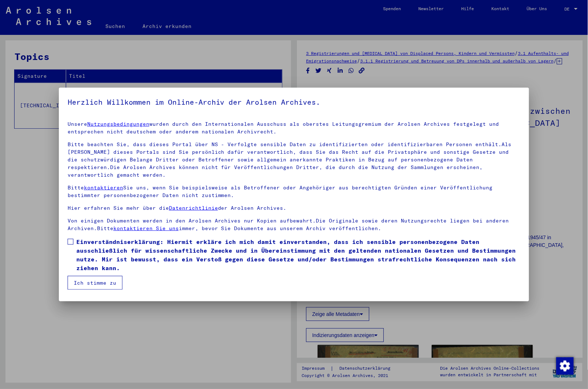 The width and height of the screenshot is (588, 389). Describe the element at coordinates (294, 192) in the screenshot. I see `p: Bitte Sie uns, wenn Sie beispielsweise als Betroffener oder Angehöriger aus berechtigten Gründen ...` at that location.